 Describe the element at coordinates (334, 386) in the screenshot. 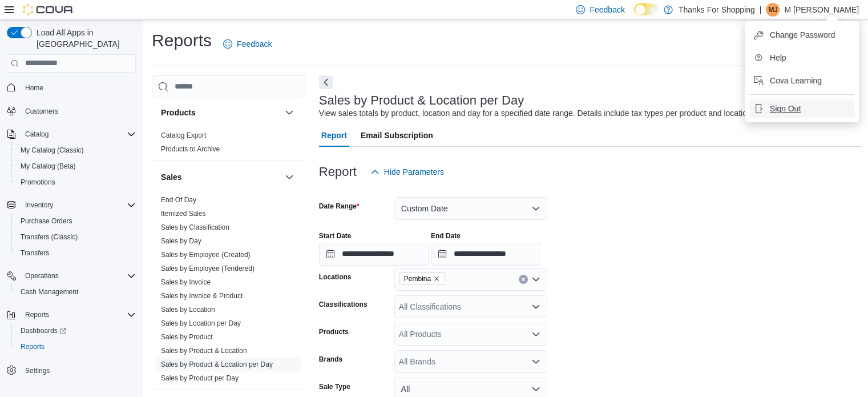

I see `label: Sale Type` at that location.